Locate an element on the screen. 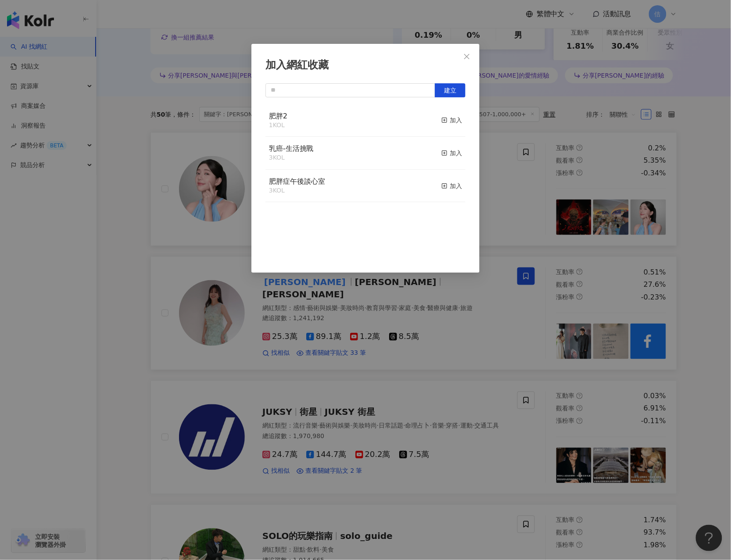 The width and height of the screenshot is (731, 560). div: 1 KOL is located at coordinates (278, 125).